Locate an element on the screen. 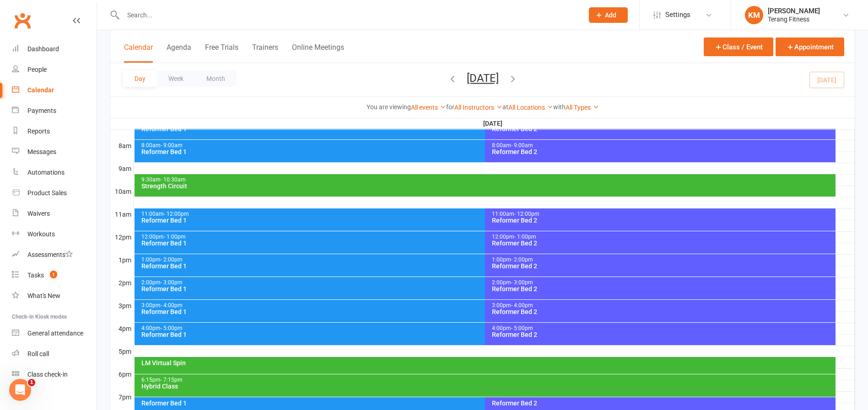 This screenshot has width=868, height=410. div: 9:30am is located at coordinates (487, 180).